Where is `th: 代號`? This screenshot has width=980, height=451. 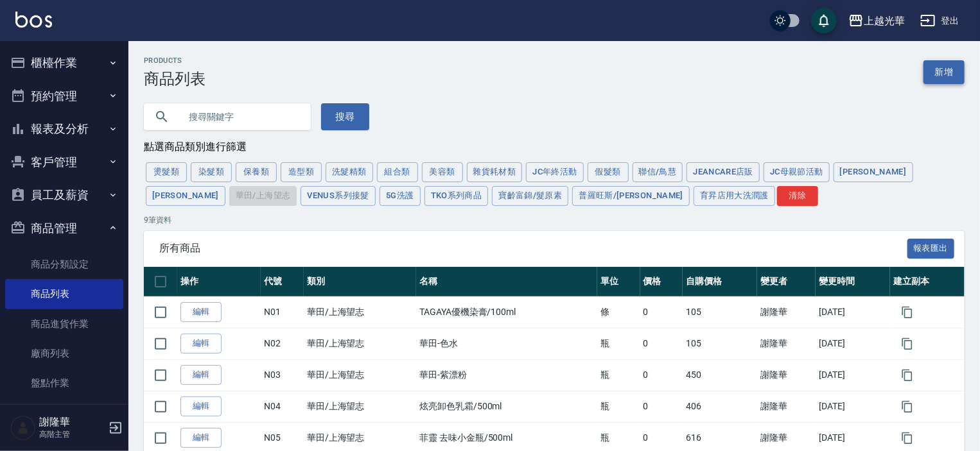 th: 代號 is located at coordinates (282, 282).